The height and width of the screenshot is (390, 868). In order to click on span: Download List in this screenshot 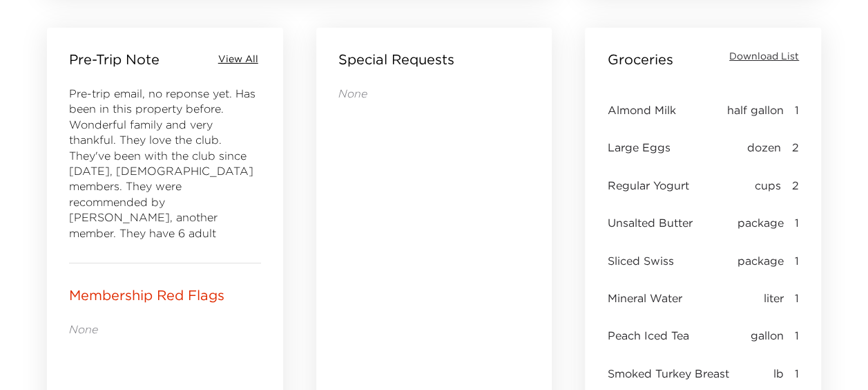, I will do `click(764, 56)`.